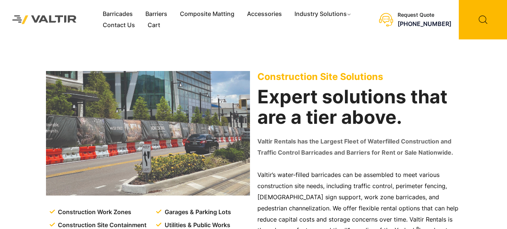 The height and width of the screenshot is (229, 507). Describe the element at coordinates (156, 14) in the screenshot. I see `a: Barriers` at that location.